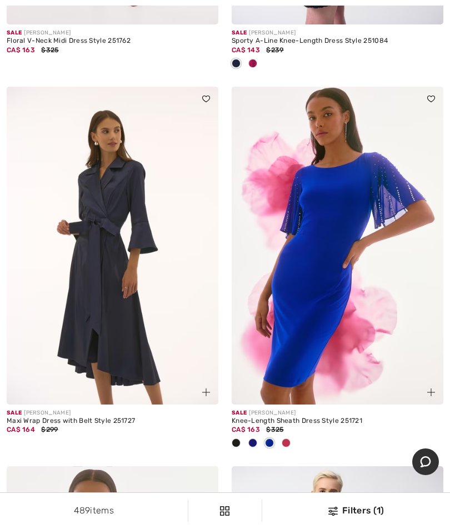  I want to click on div: Filters (1), so click(356, 511).